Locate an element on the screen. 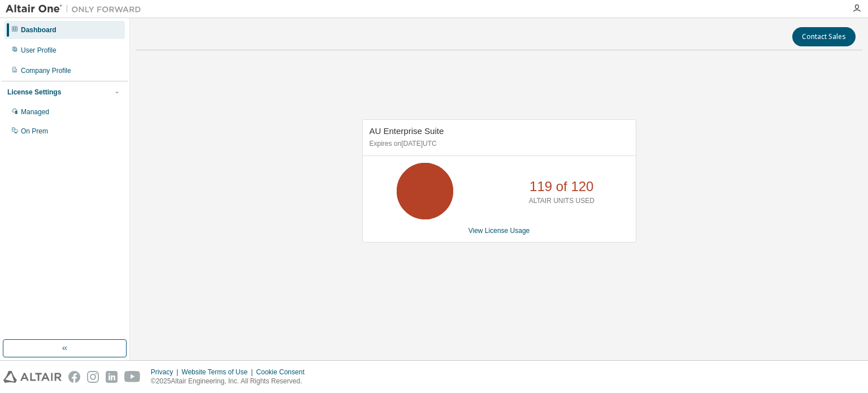 Image resolution: width=868 pixels, height=393 pixels. img: youtube.svg is located at coordinates (133, 376).